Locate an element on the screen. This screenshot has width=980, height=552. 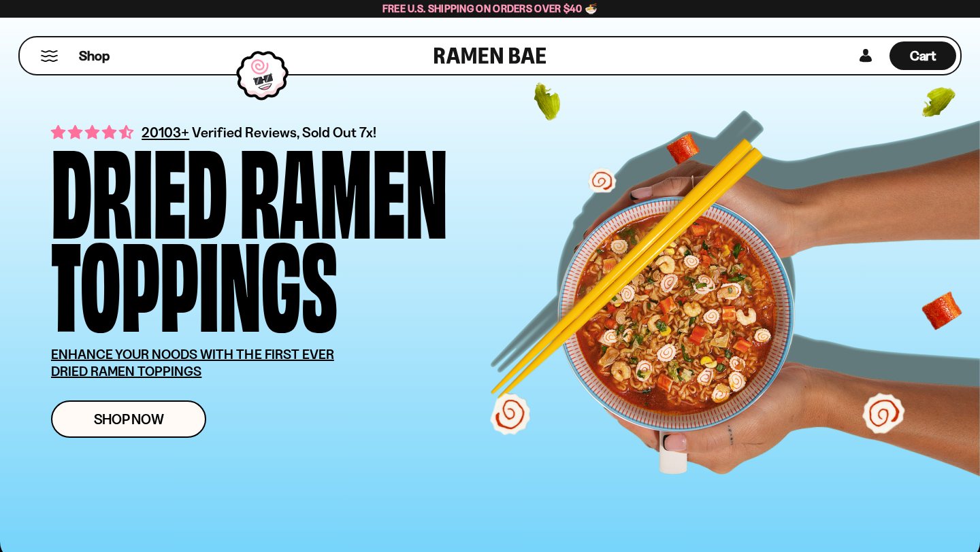
div: Ramen is located at coordinates (344, 186).